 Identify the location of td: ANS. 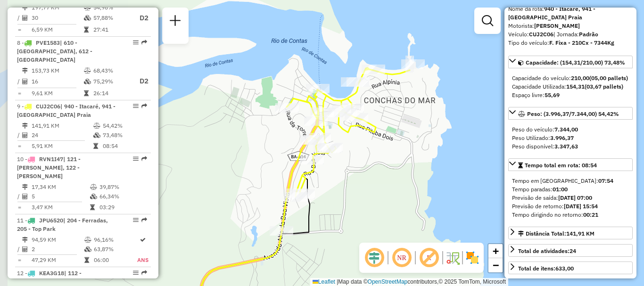
(143, 260).